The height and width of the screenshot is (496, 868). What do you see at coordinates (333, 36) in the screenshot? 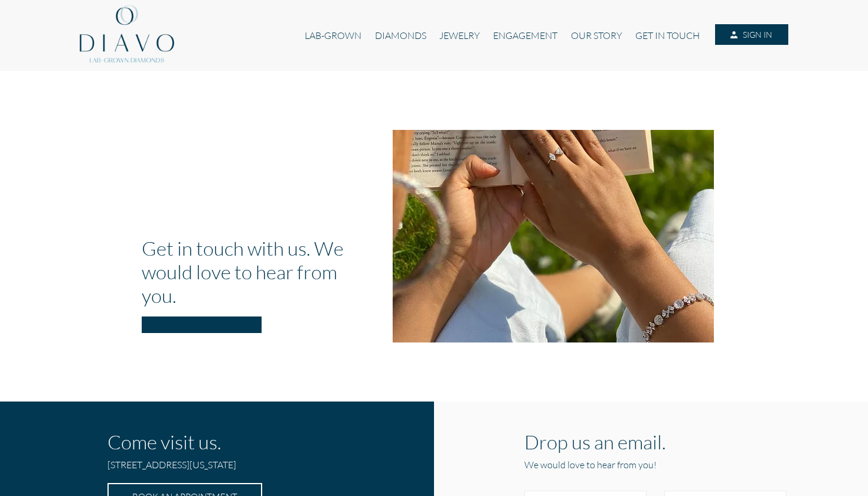
I see `a: LAB-GROWN` at bounding box center [333, 36].